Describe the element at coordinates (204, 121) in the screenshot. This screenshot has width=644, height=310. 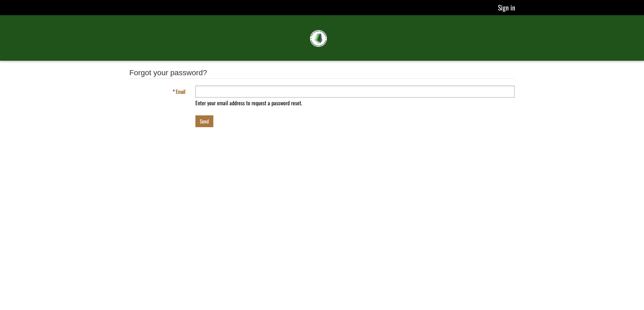
I see `button: Send` at that location.